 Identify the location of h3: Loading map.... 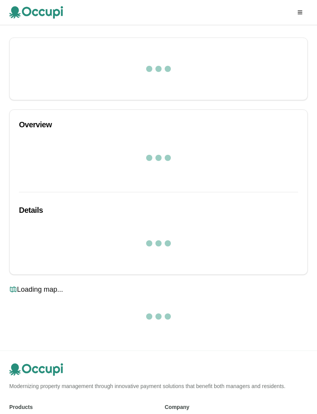
(158, 289).